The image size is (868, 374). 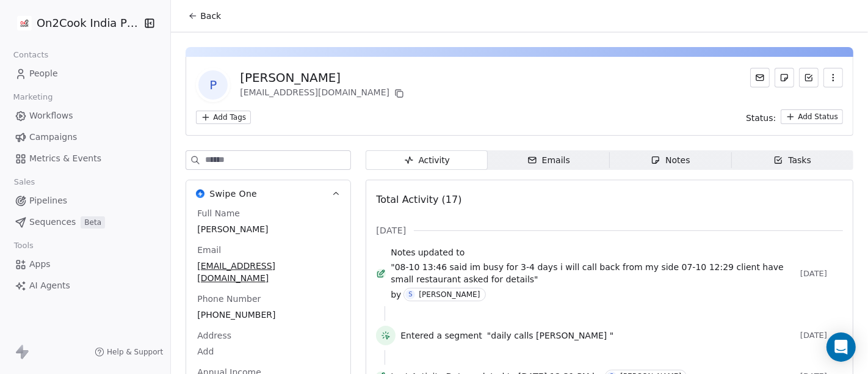 I want to click on a: Help & Support, so click(x=129, y=351).